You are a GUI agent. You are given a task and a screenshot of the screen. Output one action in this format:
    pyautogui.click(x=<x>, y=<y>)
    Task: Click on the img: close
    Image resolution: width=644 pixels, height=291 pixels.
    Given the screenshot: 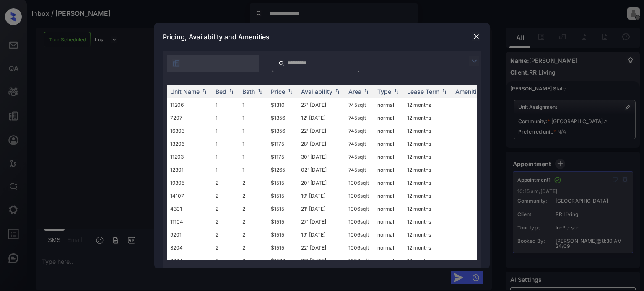 What is the action you would take?
    pyautogui.click(x=476, y=37)
    